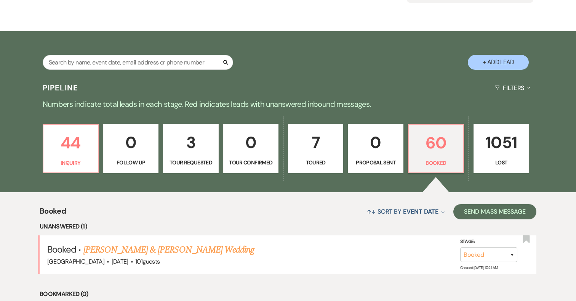  I want to click on button: Sort By Event Date, so click(406, 211).